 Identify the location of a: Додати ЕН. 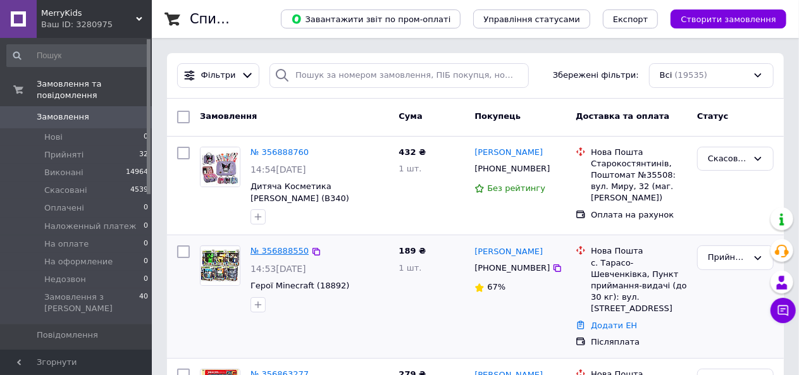
(614, 325).